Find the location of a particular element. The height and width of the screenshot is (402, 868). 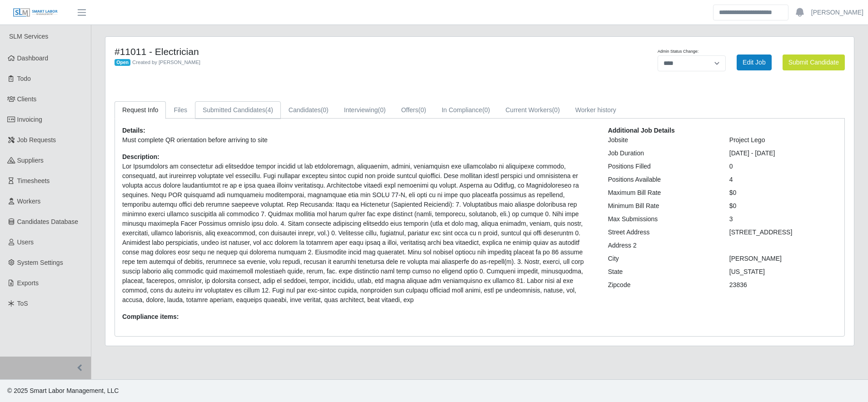

div: Positions Available is located at coordinates (662, 180).